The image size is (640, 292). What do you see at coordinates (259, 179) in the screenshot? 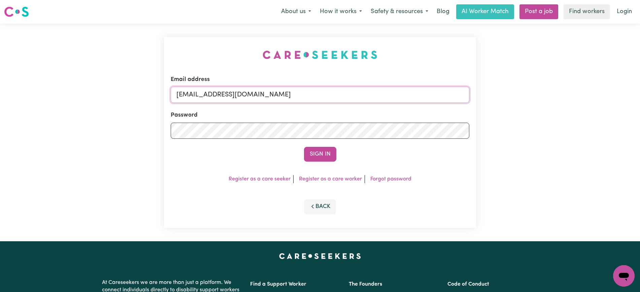
I see `a: Register as a care seeker` at bounding box center [259, 179].